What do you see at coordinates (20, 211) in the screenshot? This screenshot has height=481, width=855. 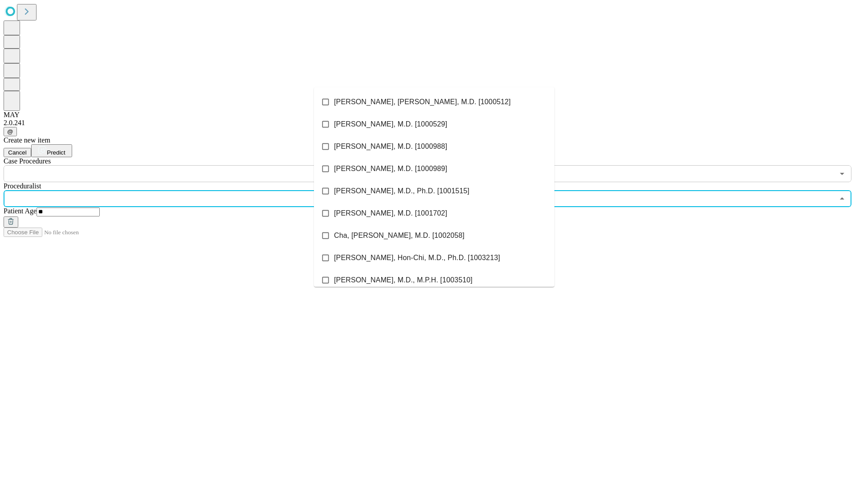 I see `span: Patient Age` at bounding box center [20, 211].